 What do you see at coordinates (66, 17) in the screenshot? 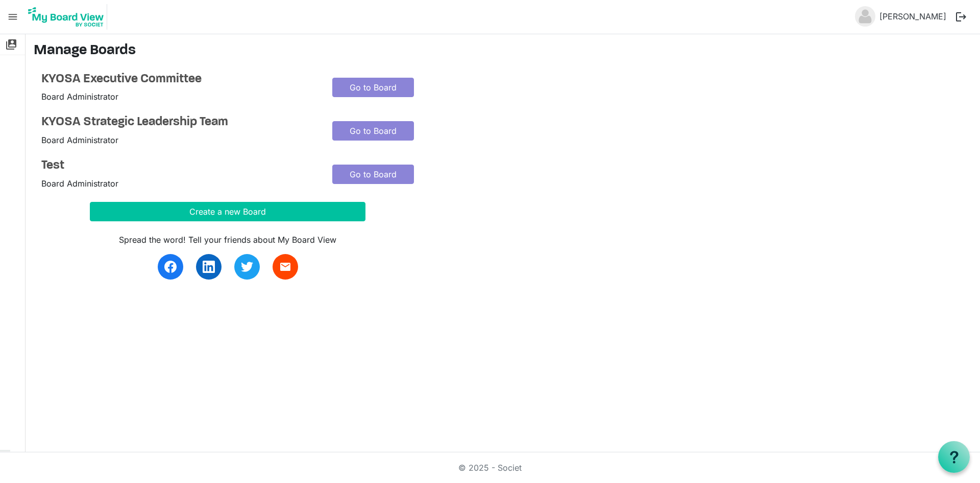
I see `img: My Board View Logo` at bounding box center [66, 17].